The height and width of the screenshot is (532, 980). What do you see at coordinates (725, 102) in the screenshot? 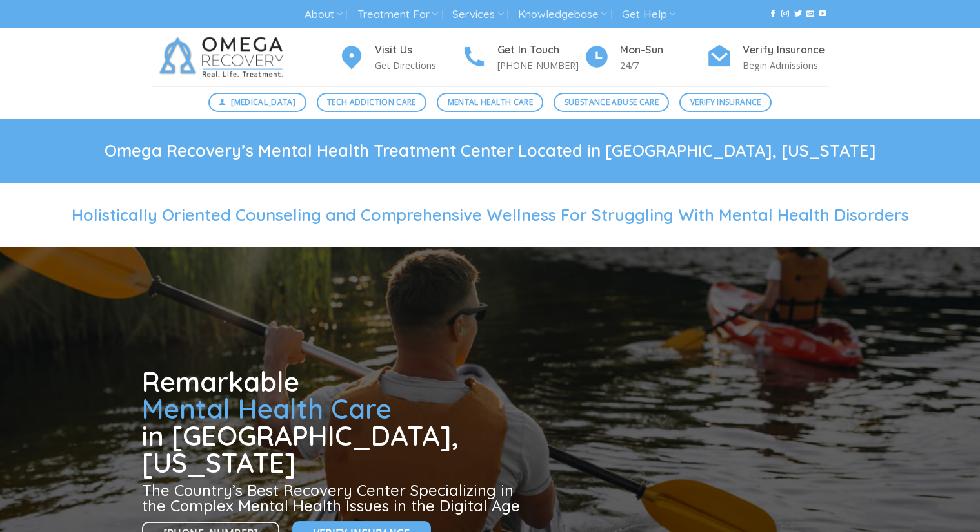
I see `a: Verify Insurance` at bounding box center [725, 102].